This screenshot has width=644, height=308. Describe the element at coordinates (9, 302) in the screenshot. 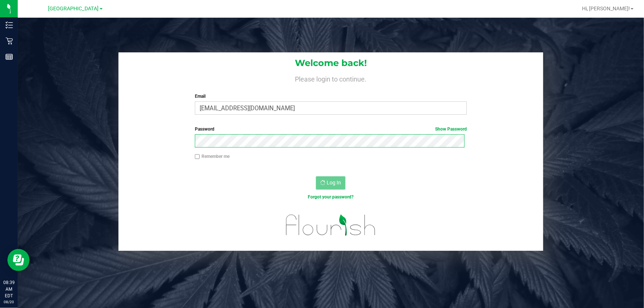

I see `p: 08/20` at that location.